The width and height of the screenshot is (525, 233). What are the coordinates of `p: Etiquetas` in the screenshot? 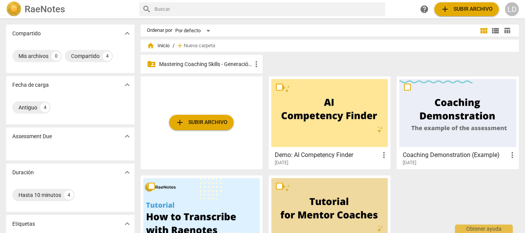 It's located at (23, 224).